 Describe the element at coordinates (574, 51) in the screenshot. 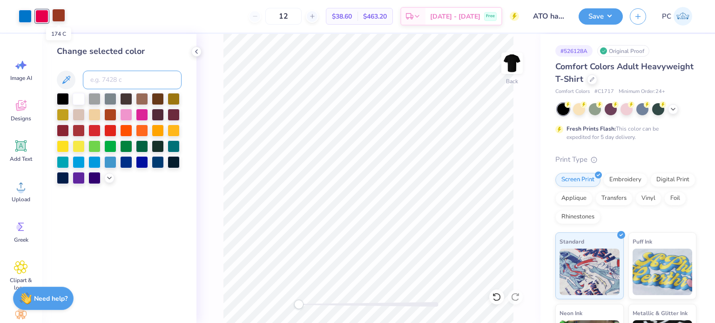

I see `div: # 526128A` at that location.